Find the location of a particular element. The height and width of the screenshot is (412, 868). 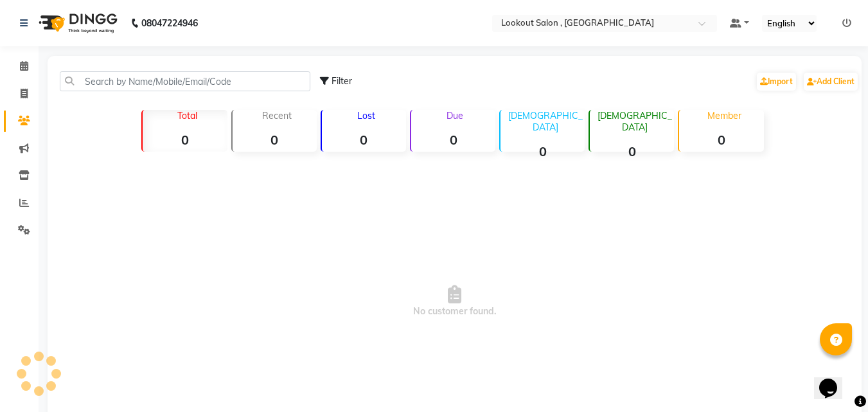

p: Due is located at coordinates (455, 116).